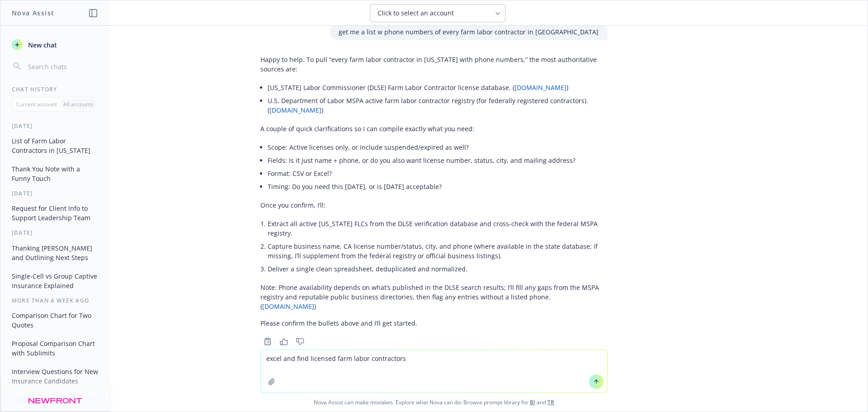  Describe the element at coordinates (54, 321) in the screenshot. I see `button: Comparison Chart for Two Quotes` at that location.